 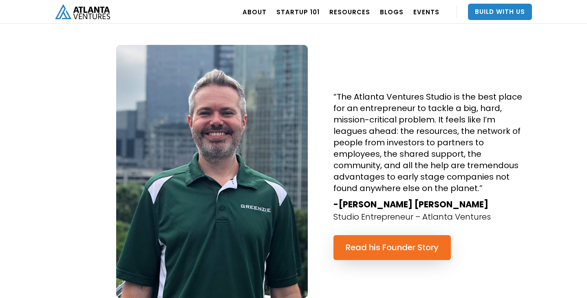 I want to click on a: Startup 101, so click(x=298, y=12).